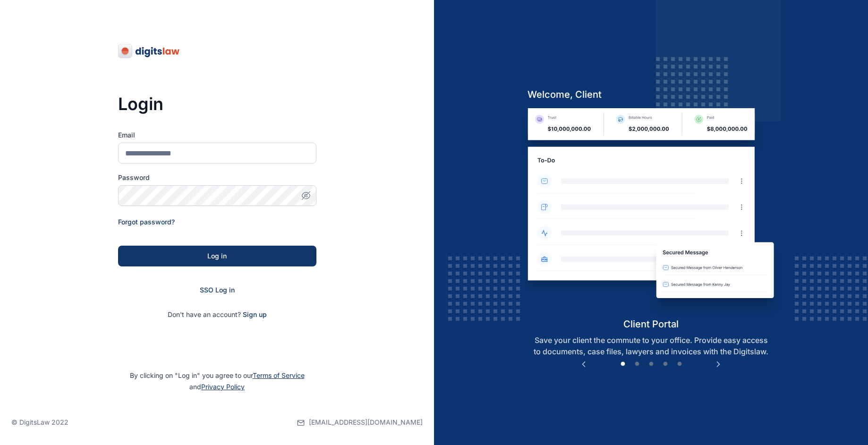 The height and width of the screenshot is (445, 868). I want to click on label: Password, so click(217, 178).